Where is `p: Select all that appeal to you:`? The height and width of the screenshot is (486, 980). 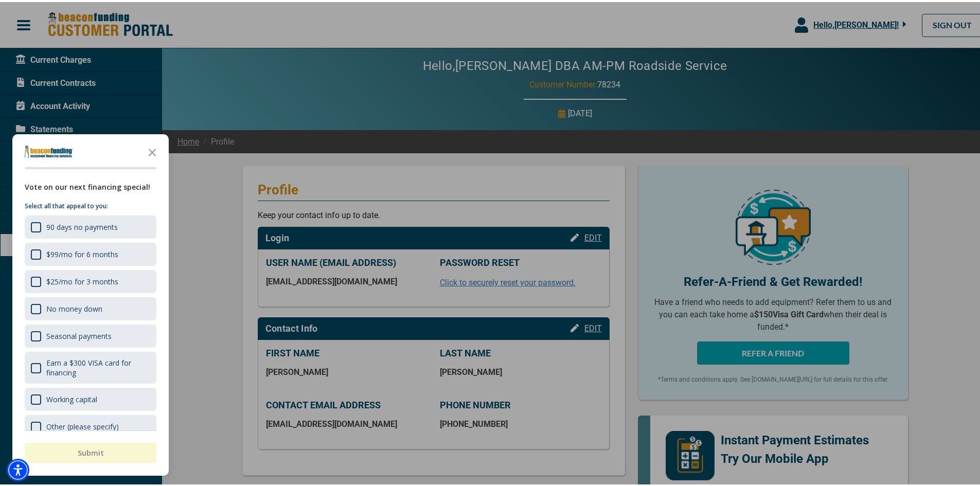 p: Select all that appeal to you: is located at coordinates (91, 205).